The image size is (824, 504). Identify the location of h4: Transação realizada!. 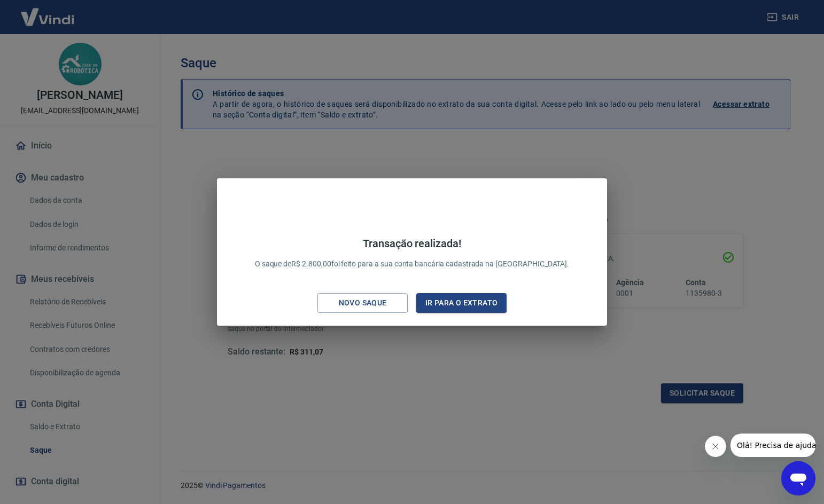
(412, 244).